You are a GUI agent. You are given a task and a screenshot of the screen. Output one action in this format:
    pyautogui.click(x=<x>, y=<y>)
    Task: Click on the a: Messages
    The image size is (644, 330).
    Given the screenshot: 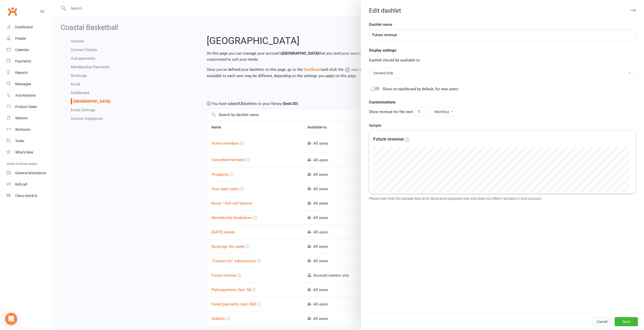 What is the action you would take?
    pyautogui.click(x=30, y=84)
    